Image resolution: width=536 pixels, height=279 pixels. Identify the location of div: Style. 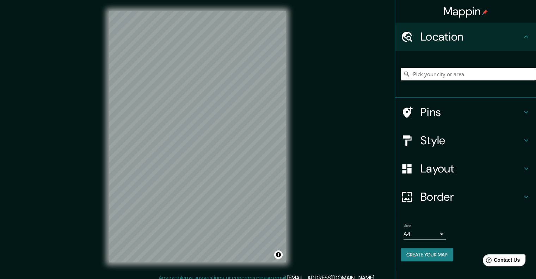
(465, 140).